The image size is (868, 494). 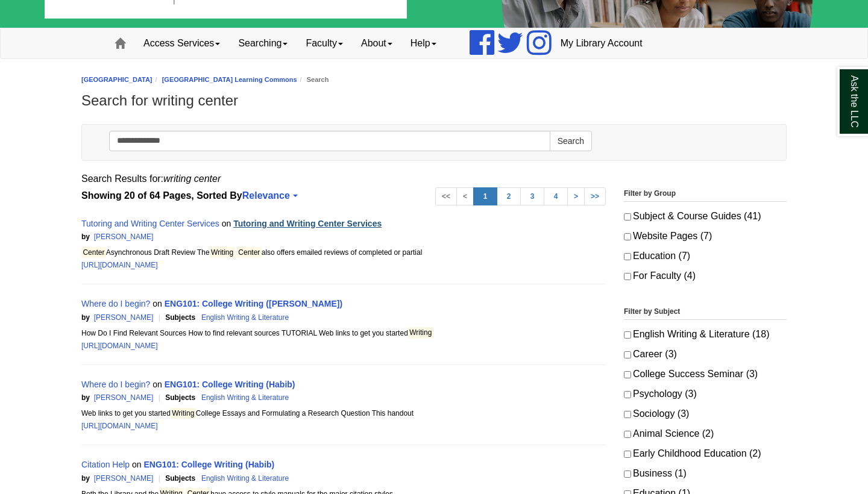 What do you see at coordinates (627, 375) in the screenshot?
I see `input: College Success Seminar (3)` at bounding box center [627, 375].